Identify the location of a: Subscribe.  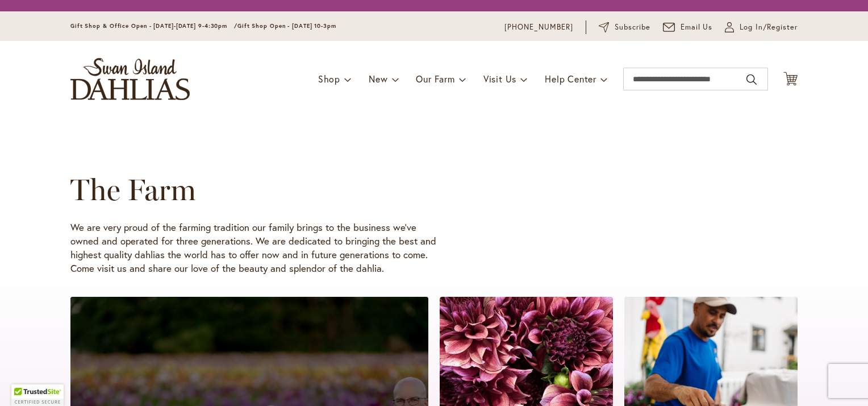
(625, 27).